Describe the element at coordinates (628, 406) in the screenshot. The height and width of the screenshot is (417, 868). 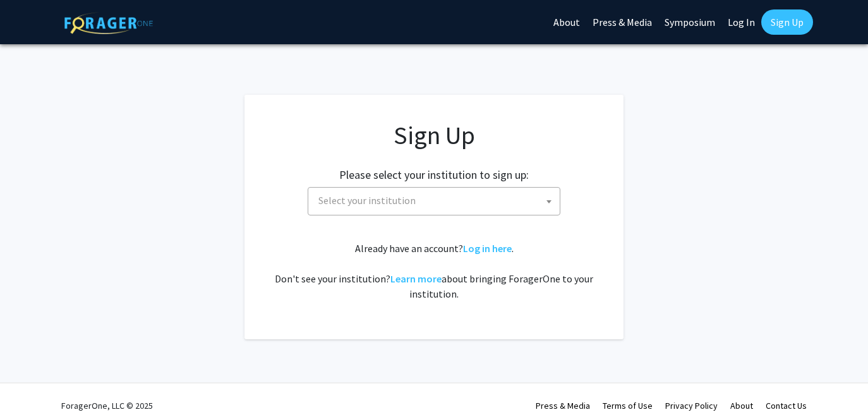
I see `a: Terms of Use` at that location.